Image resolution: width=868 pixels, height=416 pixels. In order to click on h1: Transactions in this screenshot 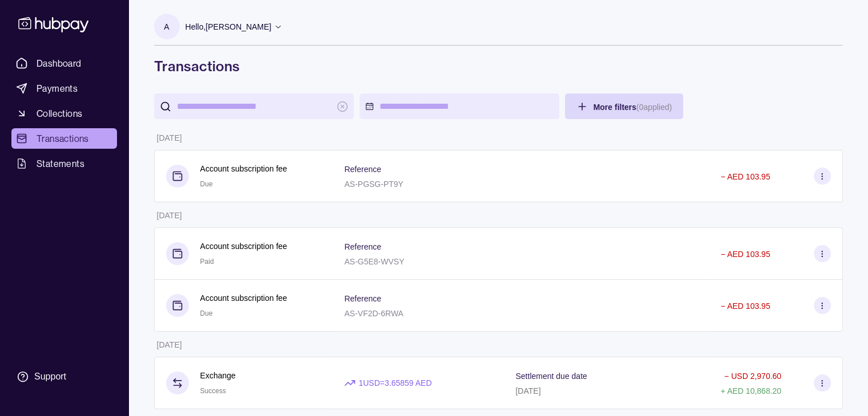, I will do `click(498, 66)`.